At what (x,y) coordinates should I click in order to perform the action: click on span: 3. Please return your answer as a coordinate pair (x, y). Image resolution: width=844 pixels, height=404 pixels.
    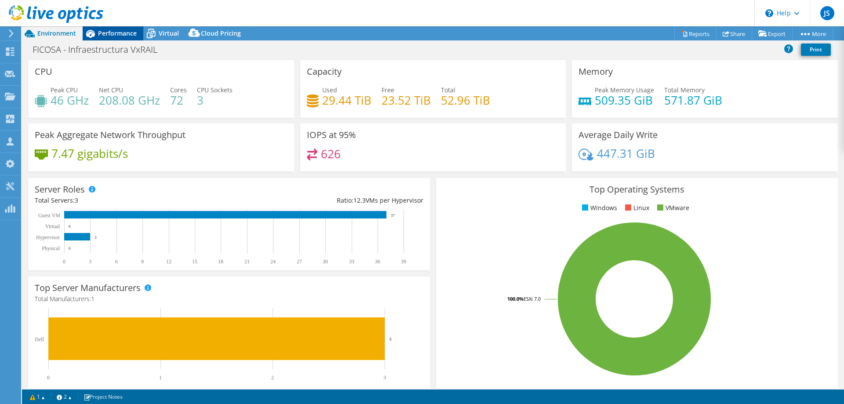
    Looking at the image, I should click on (76, 200).